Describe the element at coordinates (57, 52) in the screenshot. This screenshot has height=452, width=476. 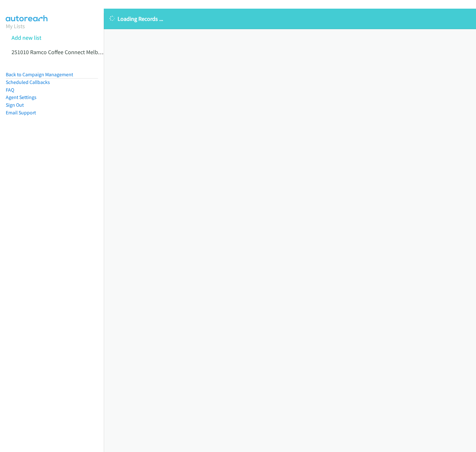
I see `a: 251010 Ramco Coffee Connect Melb A` at that location.